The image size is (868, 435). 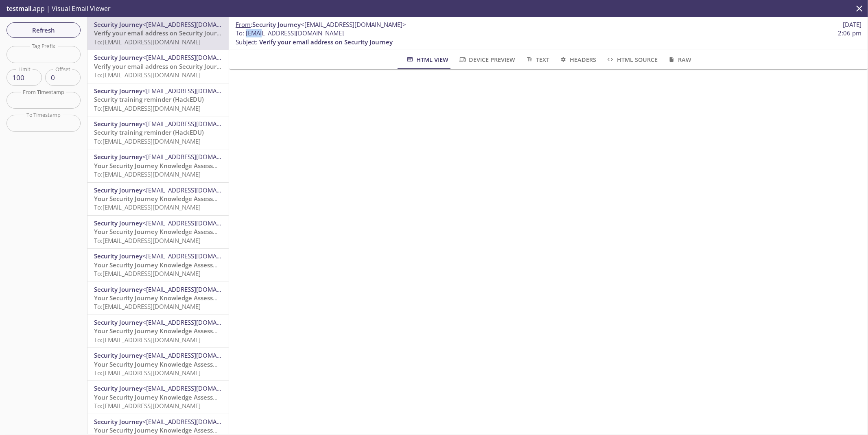 What do you see at coordinates (426, 59) in the screenshot?
I see `span: HTML View` at bounding box center [426, 59].